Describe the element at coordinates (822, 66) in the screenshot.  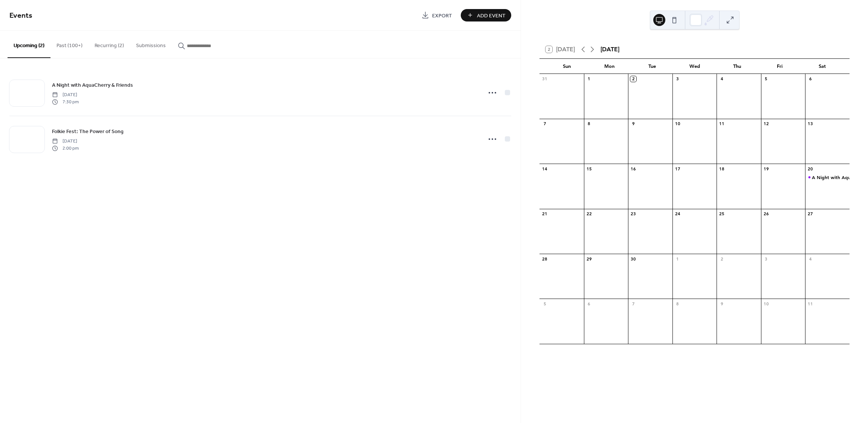
I see `div: Sat` at that location.